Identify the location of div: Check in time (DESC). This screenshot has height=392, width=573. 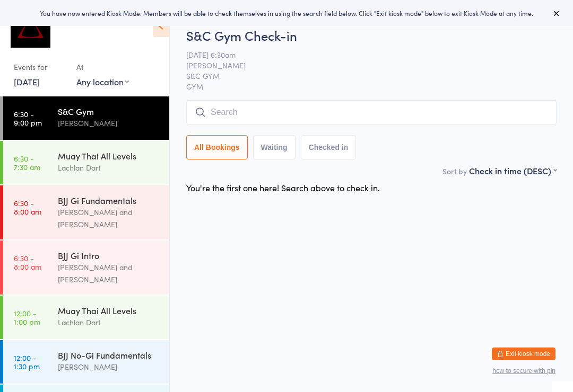
(513, 171).